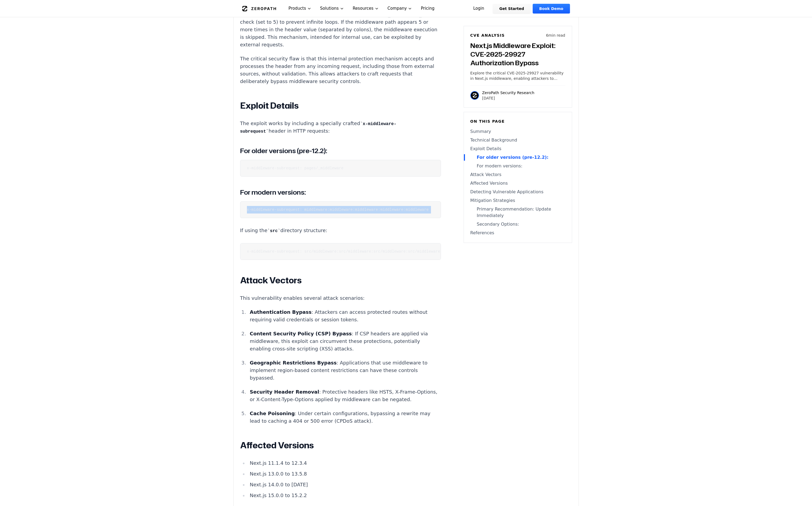  Describe the element at coordinates (551, 9) in the screenshot. I see `a: Book Demo` at that location.